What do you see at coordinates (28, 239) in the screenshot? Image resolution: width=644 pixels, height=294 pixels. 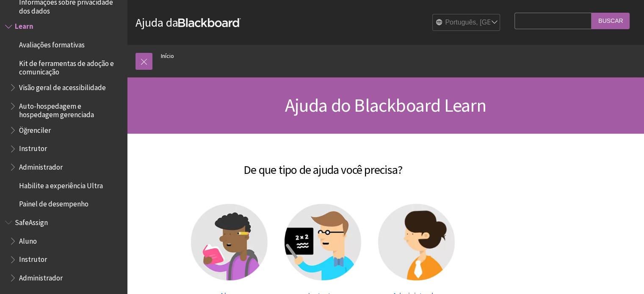 I see `span: Aluno` at bounding box center [28, 239].